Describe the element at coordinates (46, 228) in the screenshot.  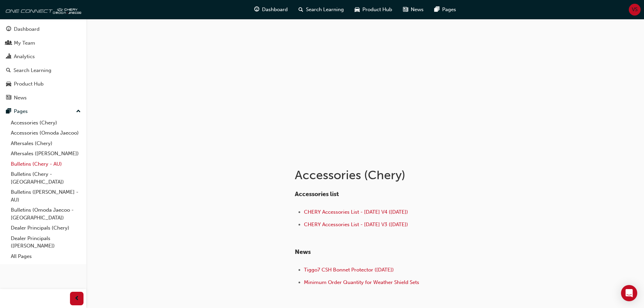
I see `a: Dealer Principals (Chery)` at that location.